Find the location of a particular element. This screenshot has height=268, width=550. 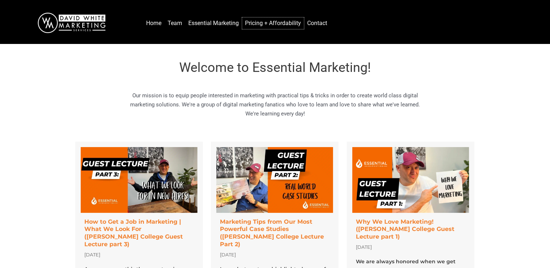

p: Our mission is to equip people interested in marketing with practical tips & tricks in order to c... is located at coordinates (275, 105).